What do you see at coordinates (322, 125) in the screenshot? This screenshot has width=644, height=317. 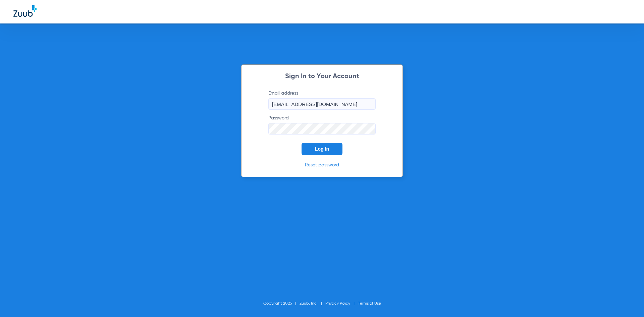 I see `label: Password` at bounding box center [322, 125].